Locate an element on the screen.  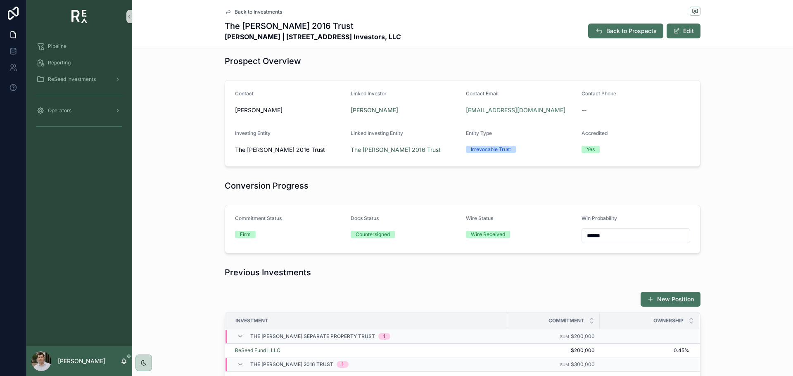
span: Linked Investing Entity is located at coordinates (377, 133).